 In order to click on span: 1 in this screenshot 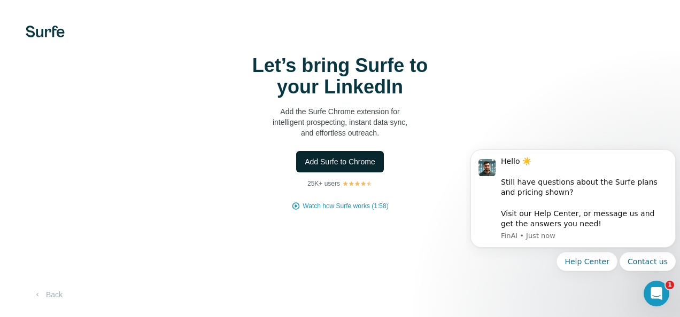, I will do `click(670, 285)`.